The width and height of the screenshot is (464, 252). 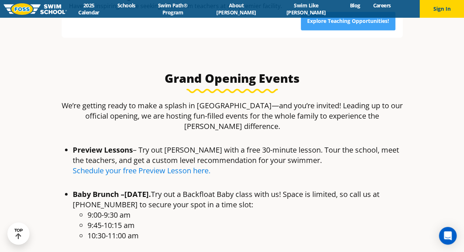 I want to click on a: Blog, so click(x=355, y=5).